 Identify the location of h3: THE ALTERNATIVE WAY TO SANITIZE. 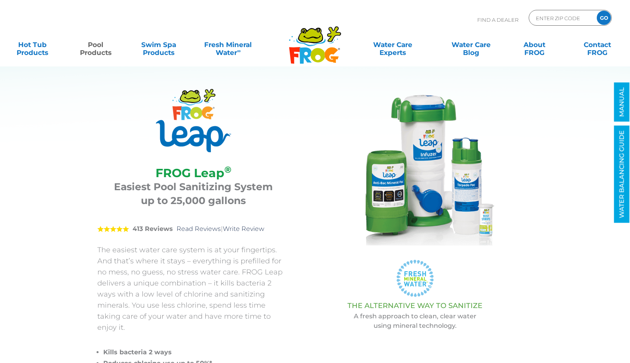
(415, 306).